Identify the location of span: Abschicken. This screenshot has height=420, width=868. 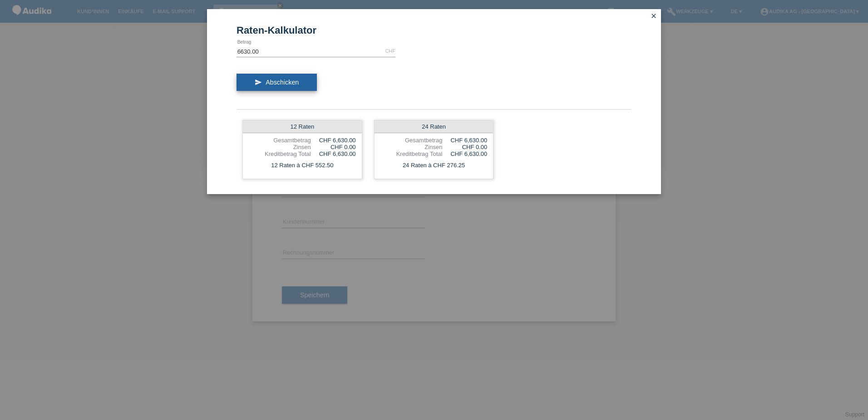
(282, 82).